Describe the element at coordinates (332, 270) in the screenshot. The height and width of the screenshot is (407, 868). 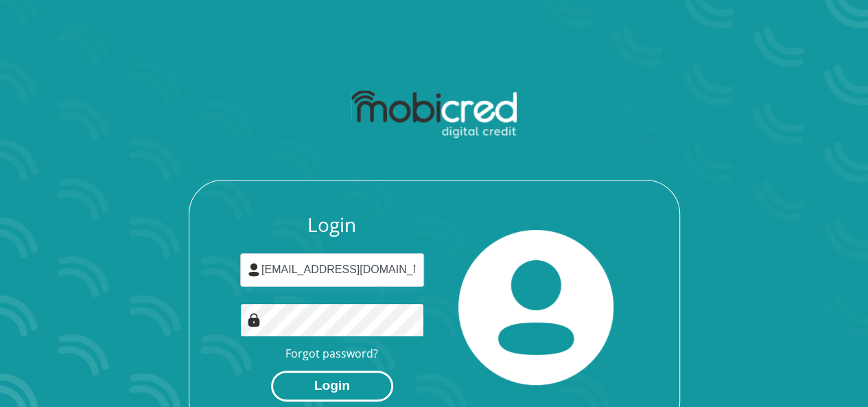
I see `input: Username` at that location.